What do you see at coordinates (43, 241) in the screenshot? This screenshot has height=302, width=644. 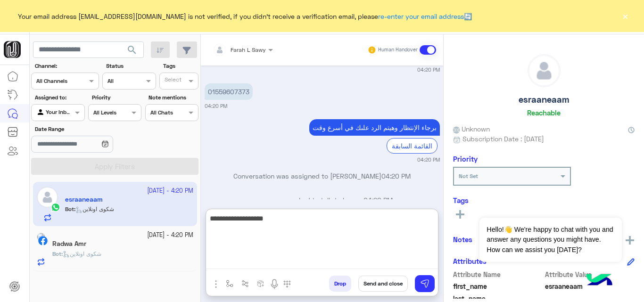 I see `img: Facebook` at bounding box center [43, 241].